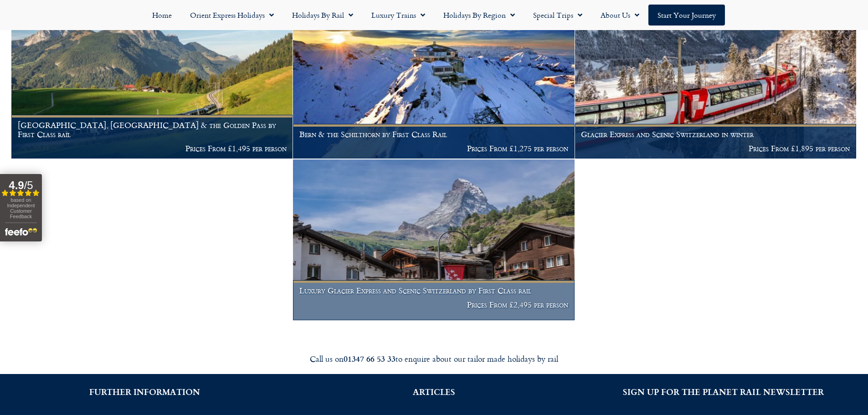 This screenshot has height=415, width=868. Describe the element at coordinates (435, 358) in the screenshot. I see `div: Call us on to enquire about our tailor made holidays by rail` at that location.